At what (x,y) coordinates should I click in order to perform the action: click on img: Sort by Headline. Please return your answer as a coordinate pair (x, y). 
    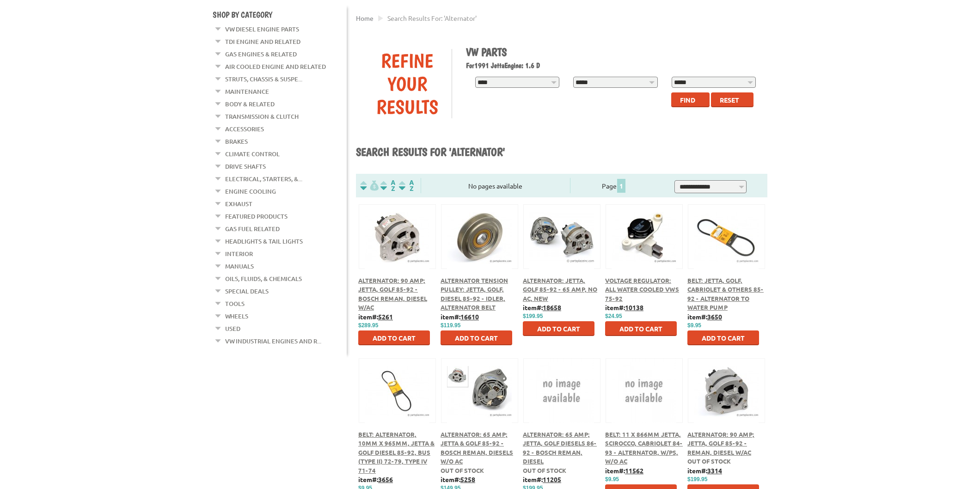
    Looking at the image, I should click on (388, 185).